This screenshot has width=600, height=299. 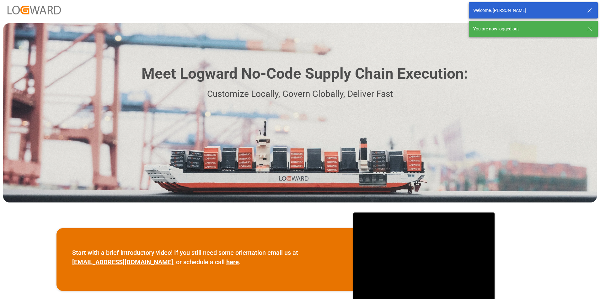 What do you see at coordinates (34, 10) in the screenshot?
I see `img: Logward_new_orange.png` at bounding box center [34, 10].